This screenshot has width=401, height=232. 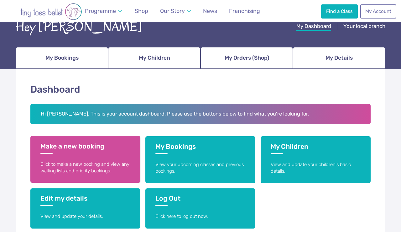 What do you see at coordinates (200, 216) in the screenshot?
I see `p: Click here to log out now.` at bounding box center [200, 216].